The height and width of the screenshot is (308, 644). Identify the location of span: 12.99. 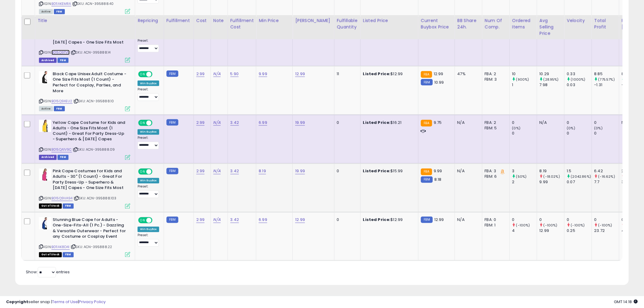
(439, 74).